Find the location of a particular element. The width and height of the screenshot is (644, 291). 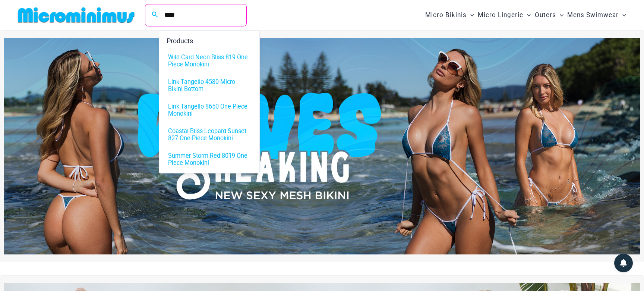

a: Mens SwimwearMenu ToggleMenu Toggle is located at coordinates (597, 15).